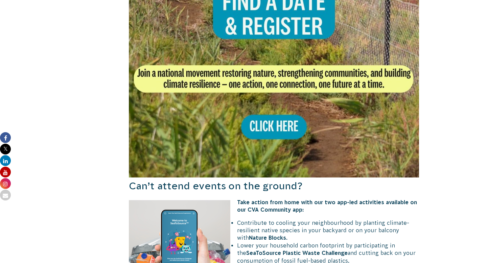 This screenshot has height=263, width=487. Describe the element at coordinates (277, 230) in the screenshot. I see `li: Contribute to cooling your neighbourhood by planting climate-resilient native species in your bac...` at that location.